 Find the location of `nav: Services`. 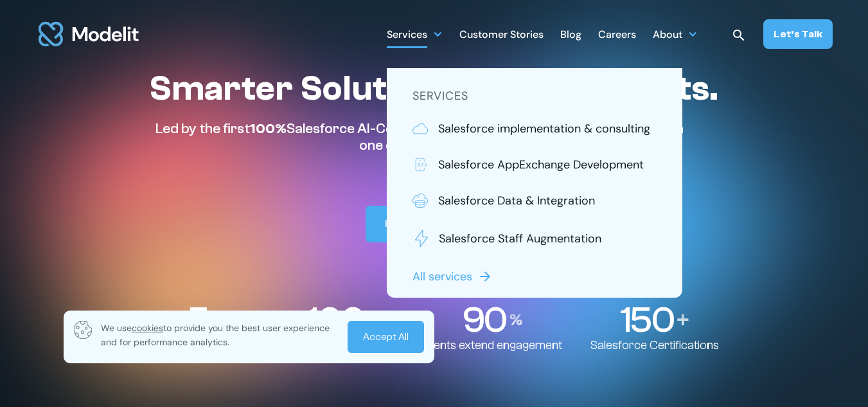

nav: Services is located at coordinates (535, 183).